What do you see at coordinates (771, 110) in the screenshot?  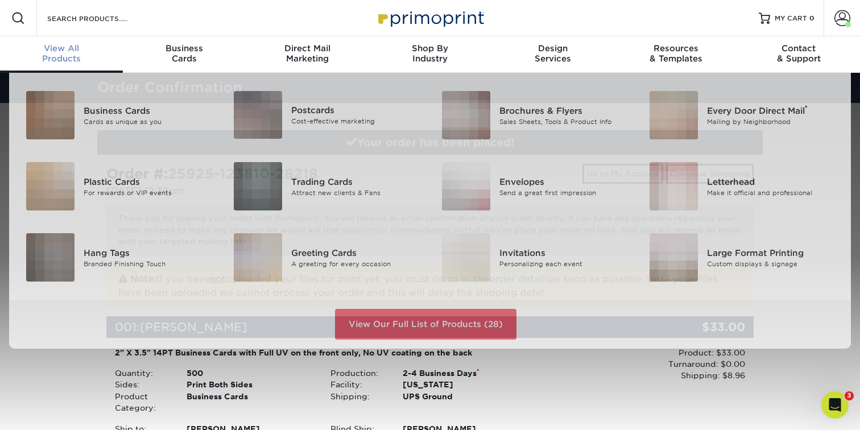 I see `div: Every Door Direct Mail` at bounding box center [771, 110].